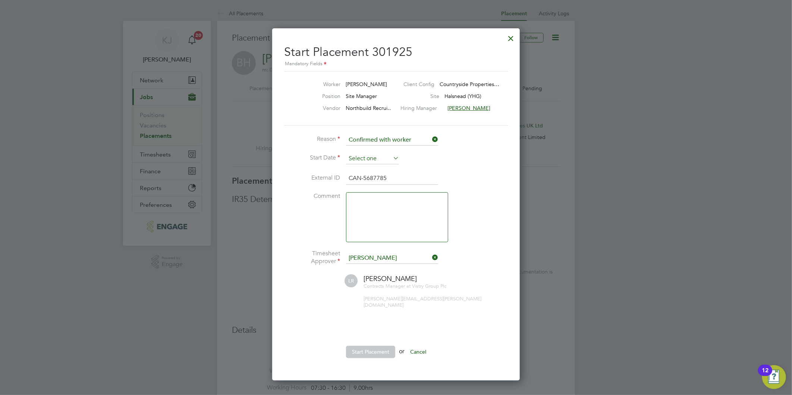  I want to click on span: LR, so click(351, 281).